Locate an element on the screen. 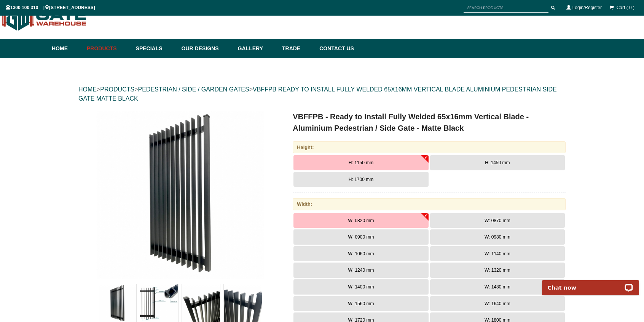  span: W: 0980 mm is located at coordinates (497, 237).